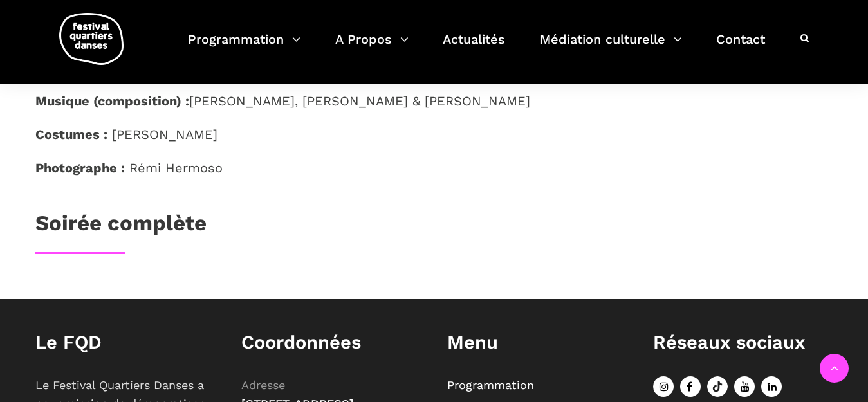 The width and height of the screenshot is (868, 402). I want to click on a: Actualités, so click(474, 47).